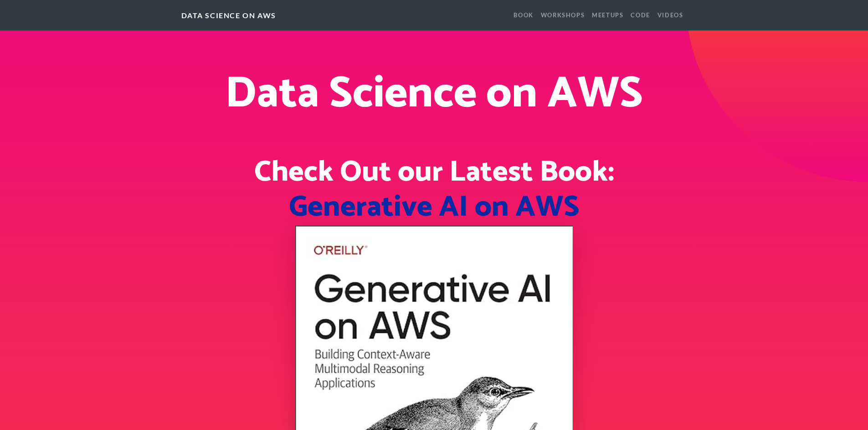 Image resolution: width=868 pixels, height=430 pixels. What do you see at coordinates (434, 95) in the screenshot?
I see `h1: Data Science on AWS` at bounding box center [434, 95].